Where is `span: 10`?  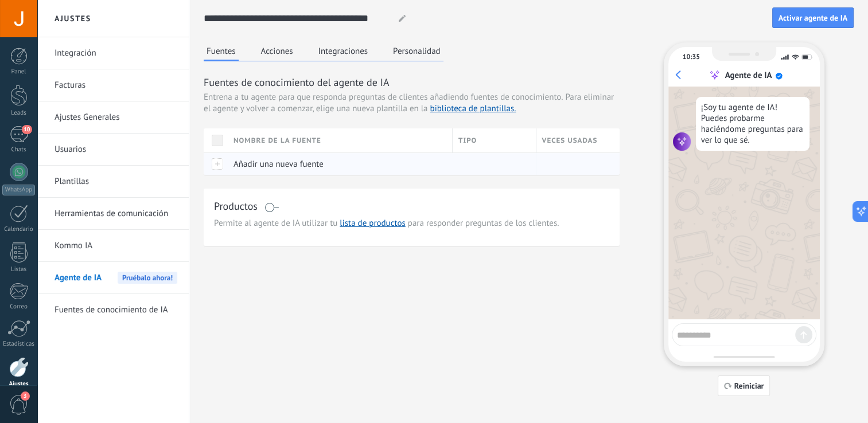
span: 10 is located at coordinates (26, 130).